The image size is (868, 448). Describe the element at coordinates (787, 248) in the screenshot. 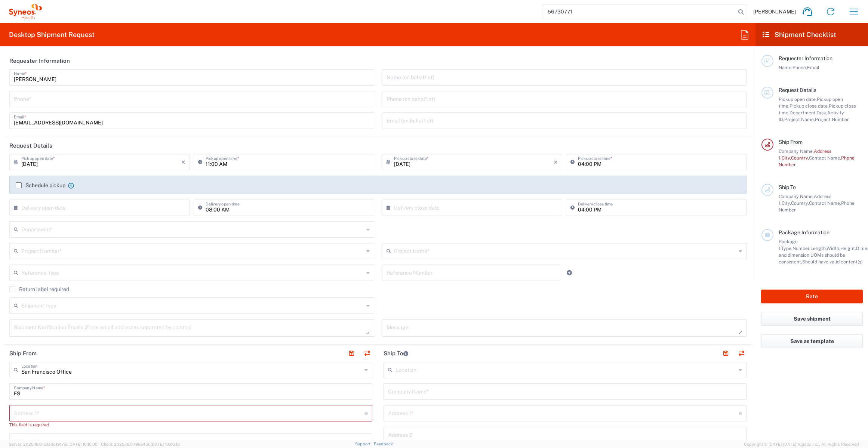

I see `span: Type,` at that location.